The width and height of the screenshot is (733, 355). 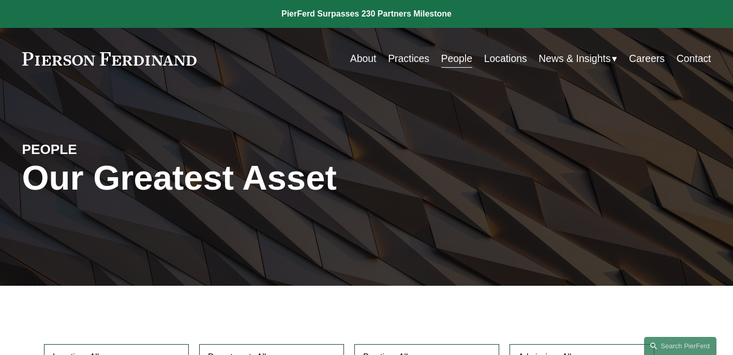 I want to click on a: About, so click(x=363, y=58).